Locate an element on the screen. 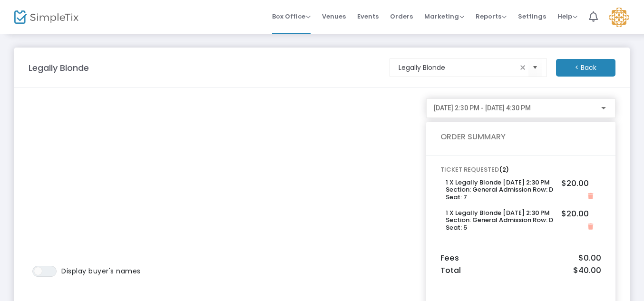 This screenshot has height=301, width=644. h5: Fees is located at coordinates (521, 258).